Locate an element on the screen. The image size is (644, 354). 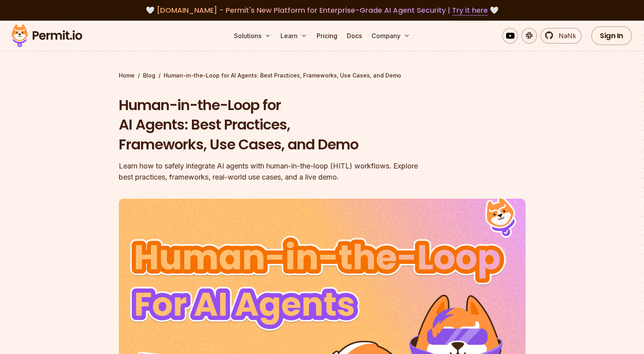
button: Company is located at coordinates (391, 36).